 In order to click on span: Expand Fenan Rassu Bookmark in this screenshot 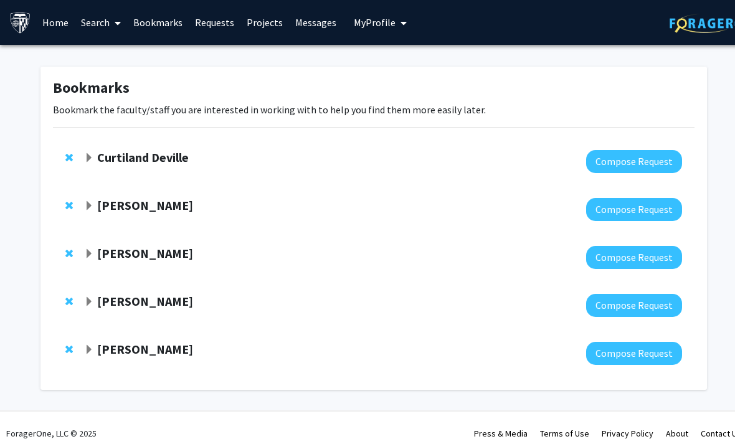, I will do `click(89, 302)`.